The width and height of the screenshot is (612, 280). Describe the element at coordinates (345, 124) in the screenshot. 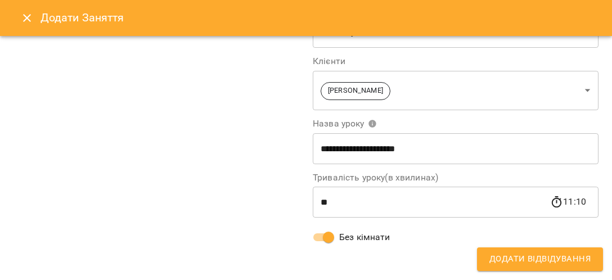

I see `span: Назва уроку` at that location.